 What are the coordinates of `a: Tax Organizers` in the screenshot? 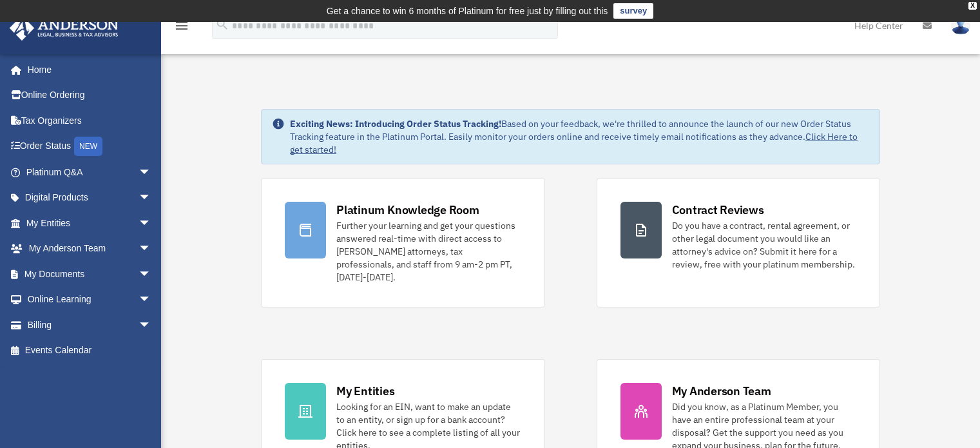 It's located at (89, 120).